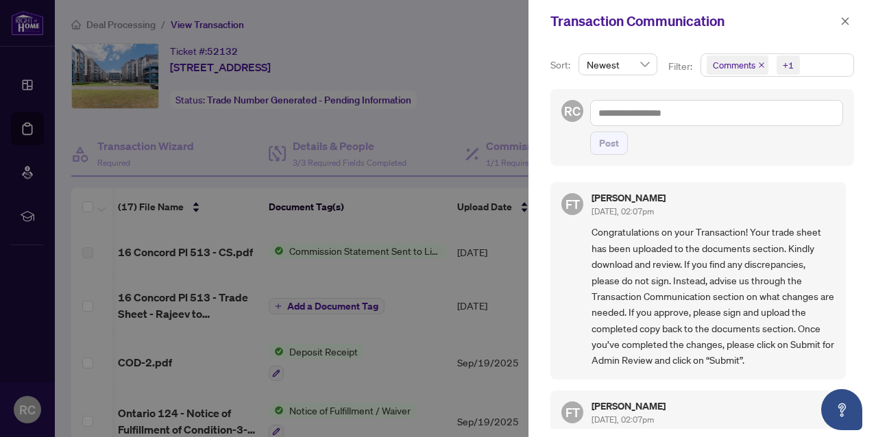  I want to click on span: Congratulations on your Transaction! Your trade sheet has been uploaded to the documents section...., so click(713, 296).